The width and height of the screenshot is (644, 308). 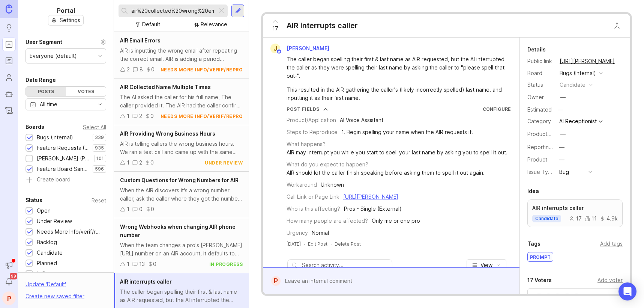 I want to click on div: Category, so click(x=540, y=121).